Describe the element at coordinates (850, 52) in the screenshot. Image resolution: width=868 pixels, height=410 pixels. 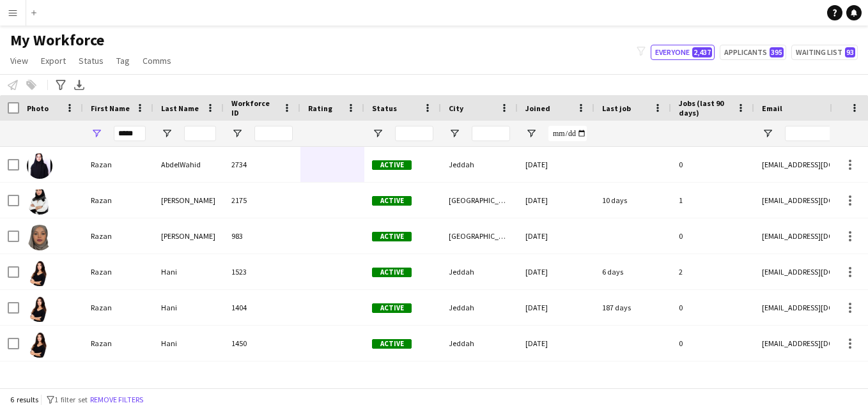
I see `span: 93` at that location.